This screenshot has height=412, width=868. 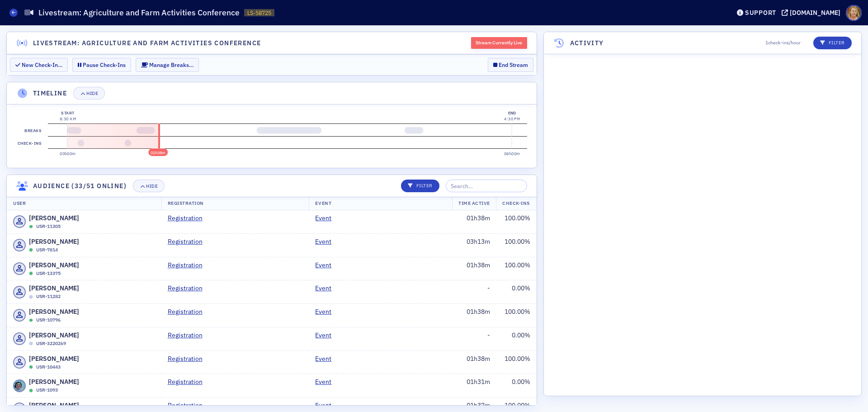 What do you see at coordinates (80, 186) in the screenshot?
I see `h4: Audience (33/51 online)` at bounding box center [80, 186].